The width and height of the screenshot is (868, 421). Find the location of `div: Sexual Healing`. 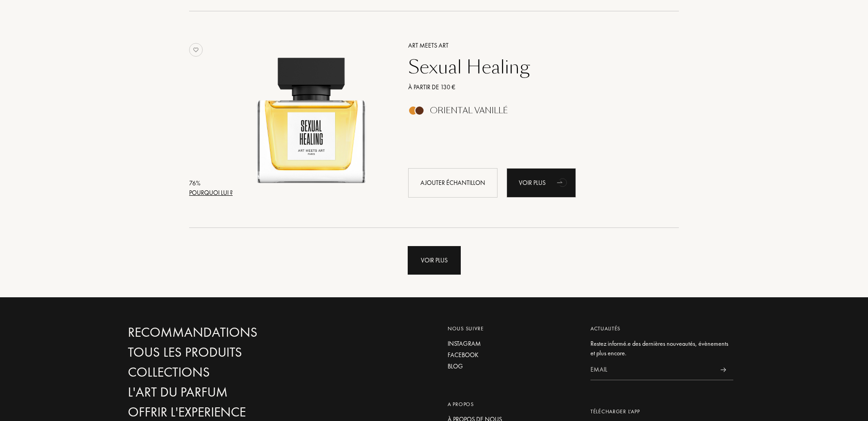

div: Sexual Healing is located at coordinates (533, 67).